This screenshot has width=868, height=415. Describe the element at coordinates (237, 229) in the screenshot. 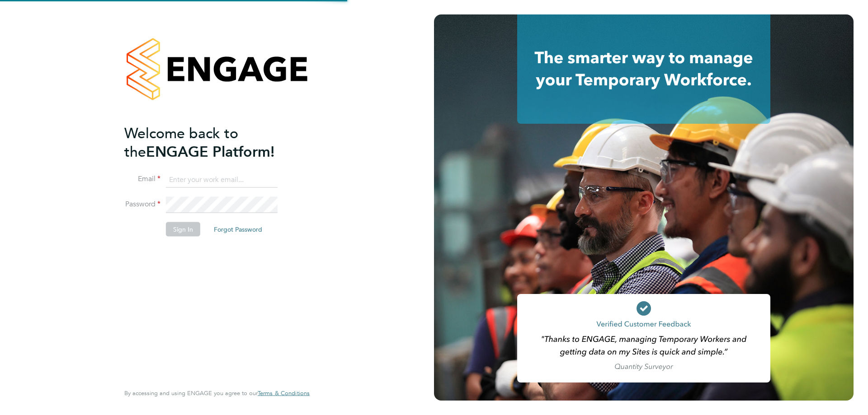

I see `button: Forgot Password` at that location.